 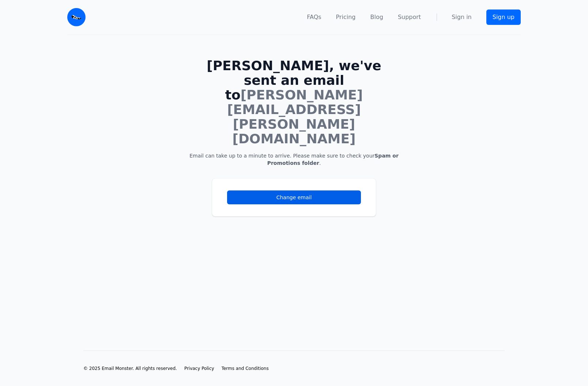 I want to click on img: Email Monster, so click(x=77, y=17).